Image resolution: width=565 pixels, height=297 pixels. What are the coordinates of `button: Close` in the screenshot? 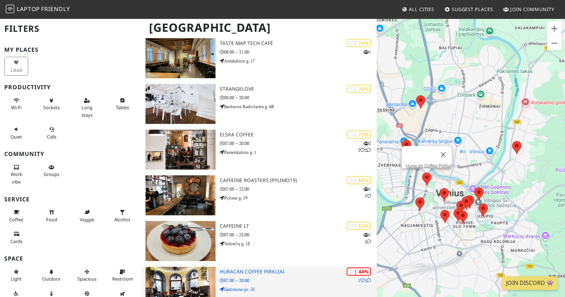 It's located at (443, 155).